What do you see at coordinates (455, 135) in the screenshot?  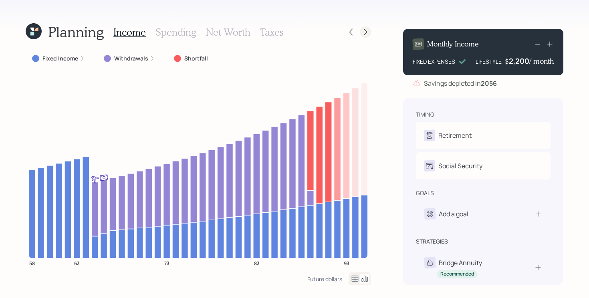 I see `div: Retirement` at bounding box center [455, 135].